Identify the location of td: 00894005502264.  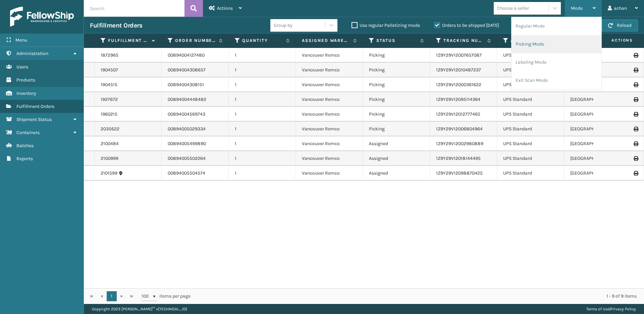
(195, 159).